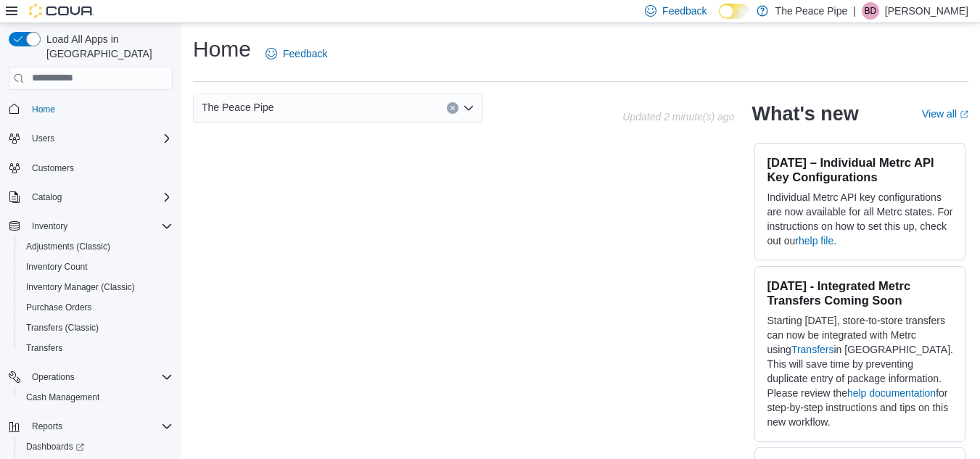  Describe the element at coordinates (97, 267) in the screenshot. I see `button: Inventory Count` at that location.